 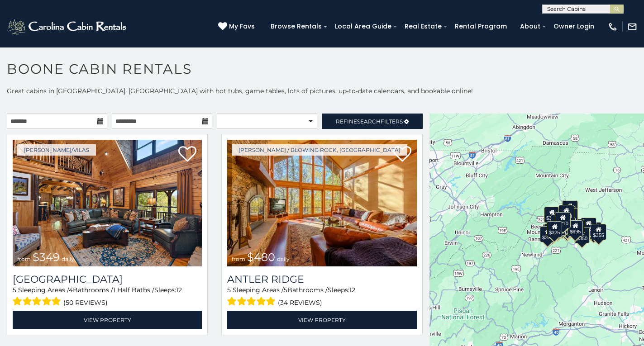 I want to click on img: phone-regular-white.png, so click(x=613, y=27).